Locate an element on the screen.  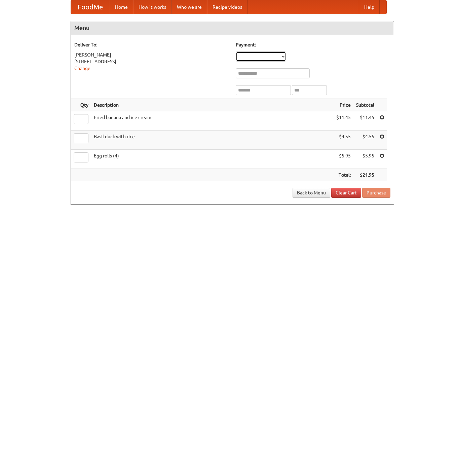
h5: Deliver To: is located at coordinates (152, 45).